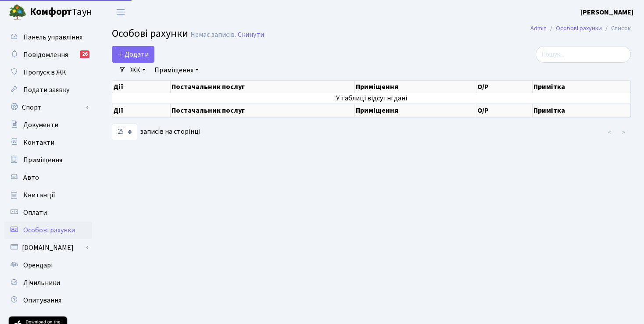 Image resolution: width=644 pixels, height=324 pixels. I want to click on span: Додати, so click(133, 54).